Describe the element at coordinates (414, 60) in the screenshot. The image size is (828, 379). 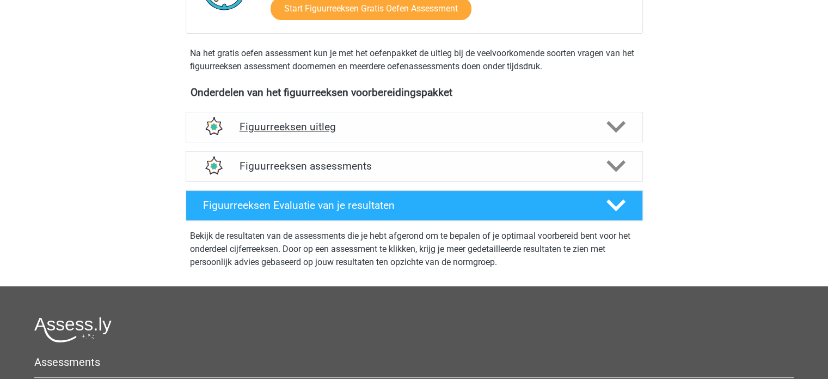
I see `div: Na het gratis oefen assessment kun je met het oefenpakket de uitleg bij de veelvoorkomende soorte...` at that location.